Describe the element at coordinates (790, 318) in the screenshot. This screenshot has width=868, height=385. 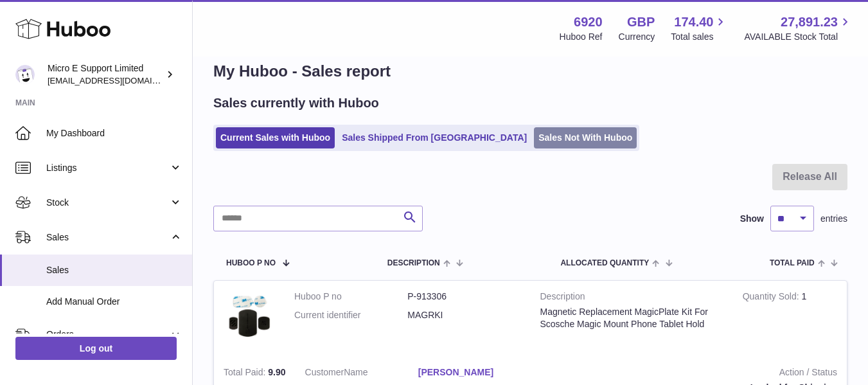
I see `td: 1` at that location.